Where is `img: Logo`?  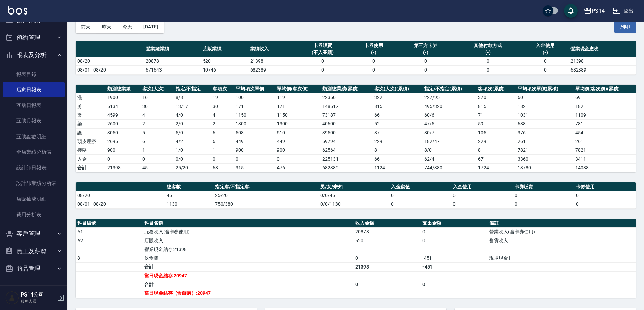
img: Logo is located at coordinates (17, 10).